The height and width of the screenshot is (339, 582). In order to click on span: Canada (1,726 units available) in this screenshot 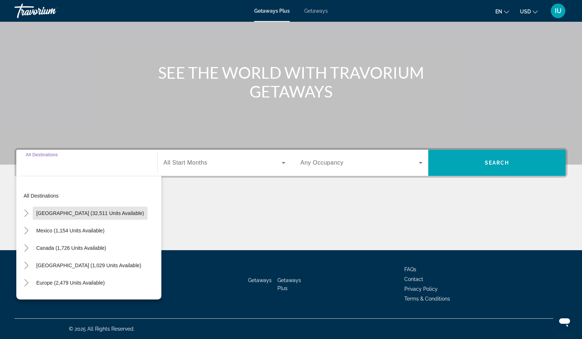, I will do `click(71, 248)`.